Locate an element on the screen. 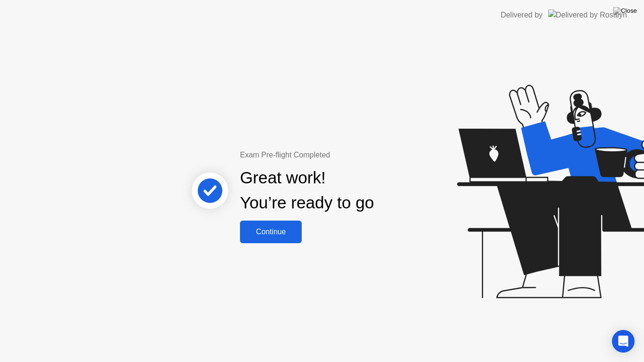 This screenshot has width=644, height=362. div: Exam Pre-flight Completed is located at coordinates (337, 155).